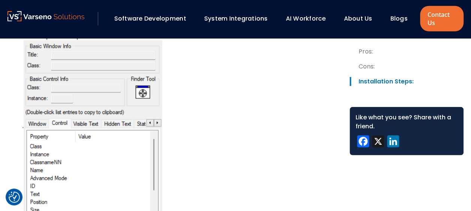 The height and width of the screenshot is (211, 471). What do you see at coordinates (46, 19) in the screenshot?
I see `a: Varseno Solutions – Product Engineering & IT Services` at bounding box center [46, 19].